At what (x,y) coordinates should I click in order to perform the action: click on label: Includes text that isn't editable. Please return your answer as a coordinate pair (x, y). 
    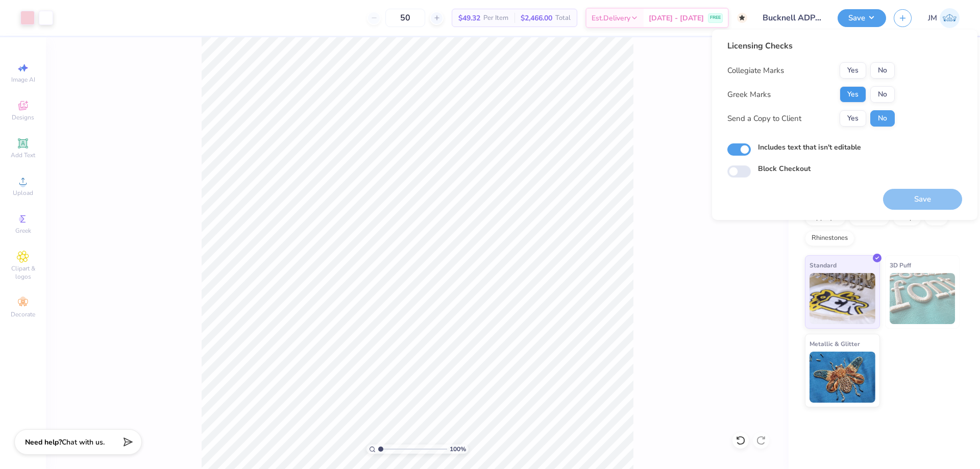
    Looking at the image, I should click on (810, 147).